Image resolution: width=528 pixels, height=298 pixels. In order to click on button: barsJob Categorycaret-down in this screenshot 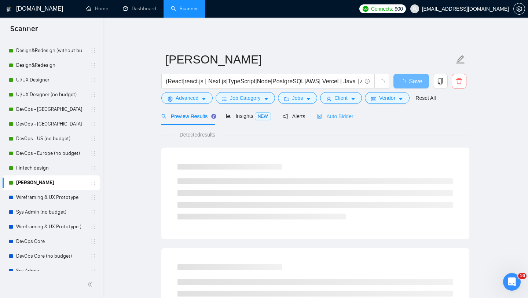, I will do `click(245, 98)`.